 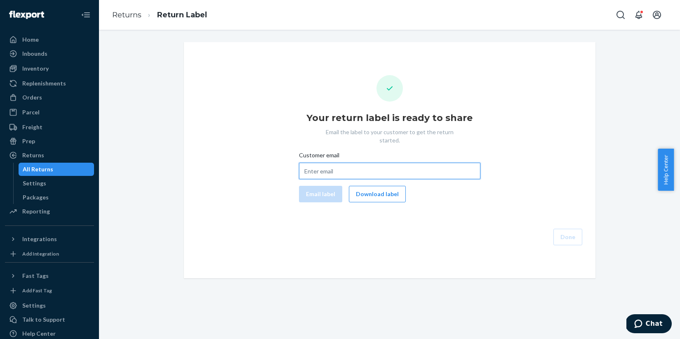 I want to click on div: Orders, so click(x=32, y=97).